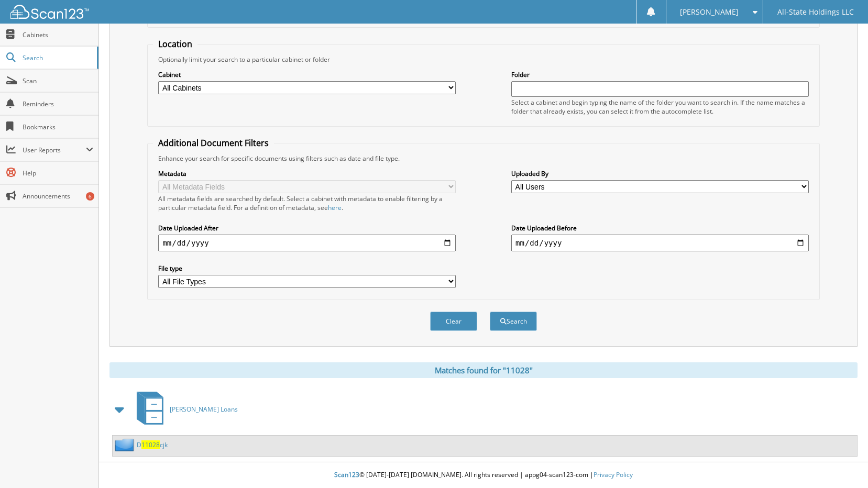 The image size is (868, 488). What do you see at coordinates (58, 195) in the screenshot?
I see `span: Announcements` at bounding box center [58, 195].